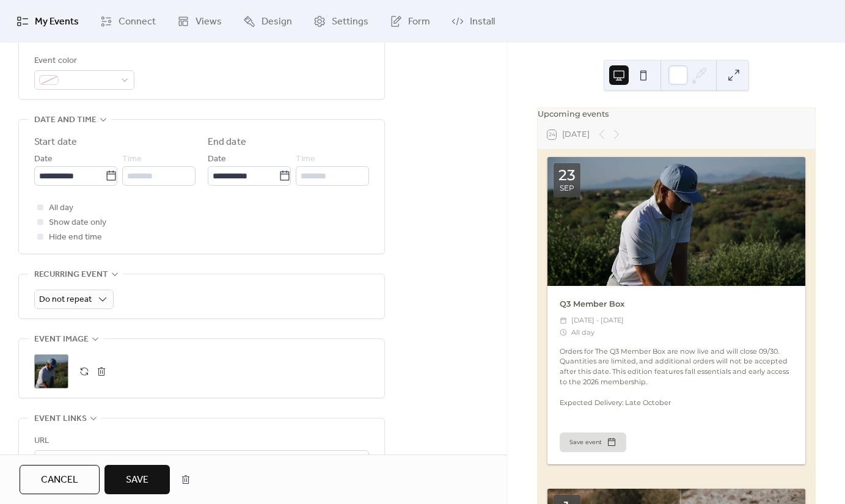  Describe the element at coordinates (57, 22) in the screenshot. I see `span: My Events` at that location.